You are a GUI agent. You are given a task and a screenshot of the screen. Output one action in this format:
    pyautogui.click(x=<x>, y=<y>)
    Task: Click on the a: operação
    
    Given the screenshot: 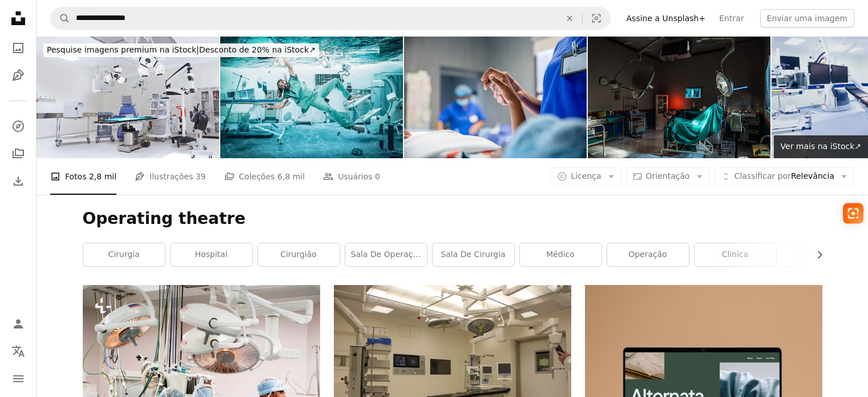 What is the action you would take?
    pyautogui.click(x=648, y=255)
    